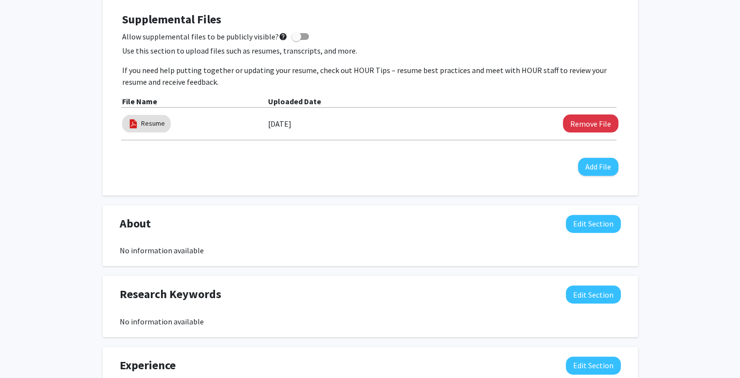 The height and width of the screenshot is (378, 740). I want to click on mat-icon: help, so click(283, 36).